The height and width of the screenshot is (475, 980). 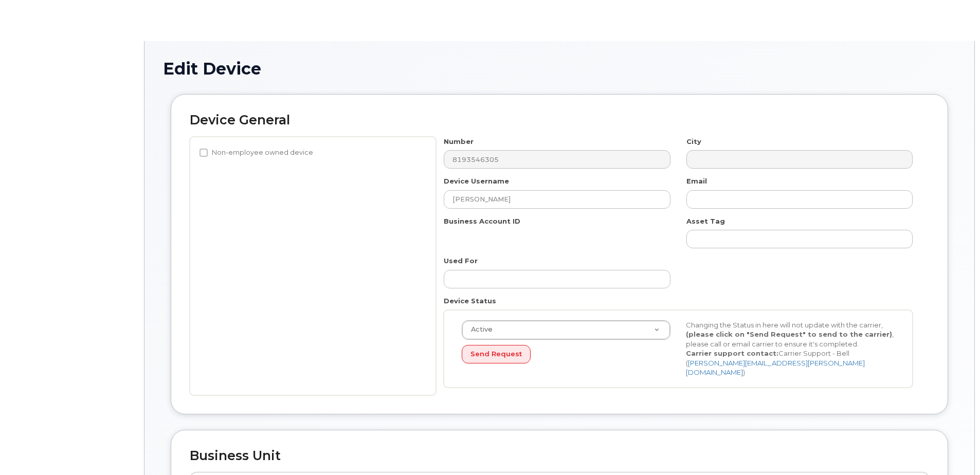 What do you see at coordinates (461, 260) in the screenshot?
I see `label: Used For` at bounding box center [461, 260].